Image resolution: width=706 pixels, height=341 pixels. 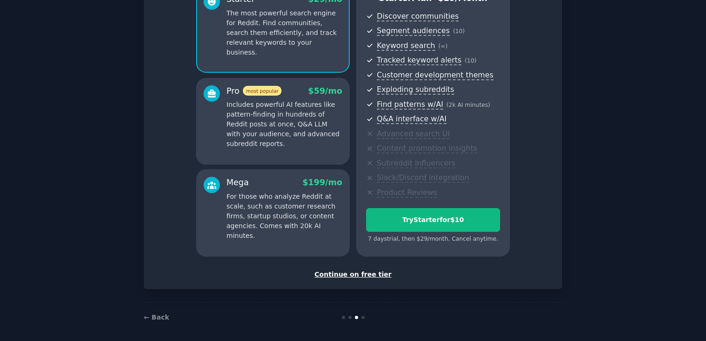 What do you see at coordinates (468, 105) in the screenshot?
I see `span: ( 2k AI minutes )` at bounding box center [468, 105].